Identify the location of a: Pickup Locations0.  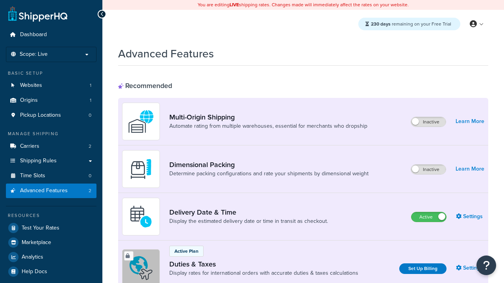
(51, 115).